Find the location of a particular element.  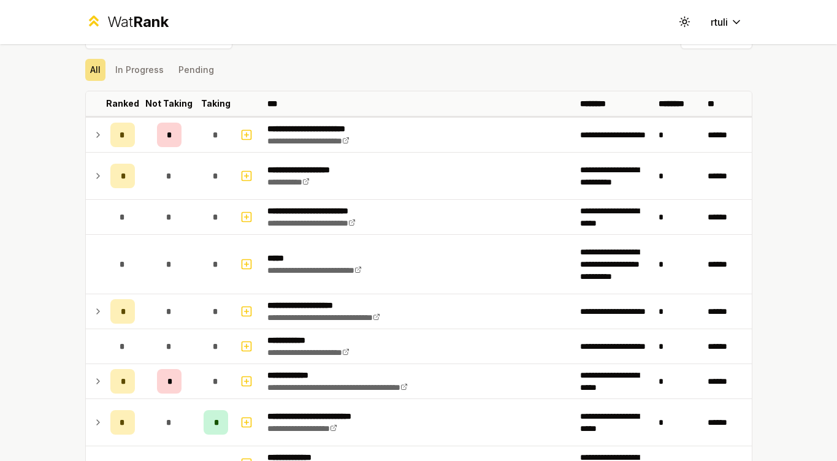

span: Rank is located at coordinates (151, 21).